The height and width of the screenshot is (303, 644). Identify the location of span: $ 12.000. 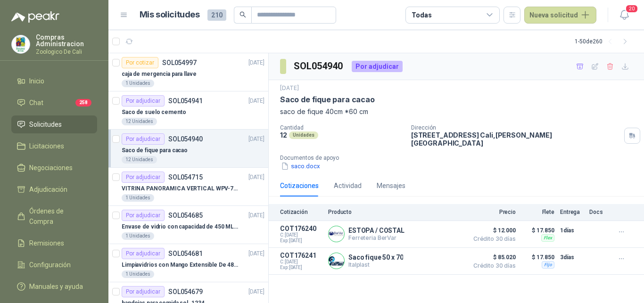
(492, 231).